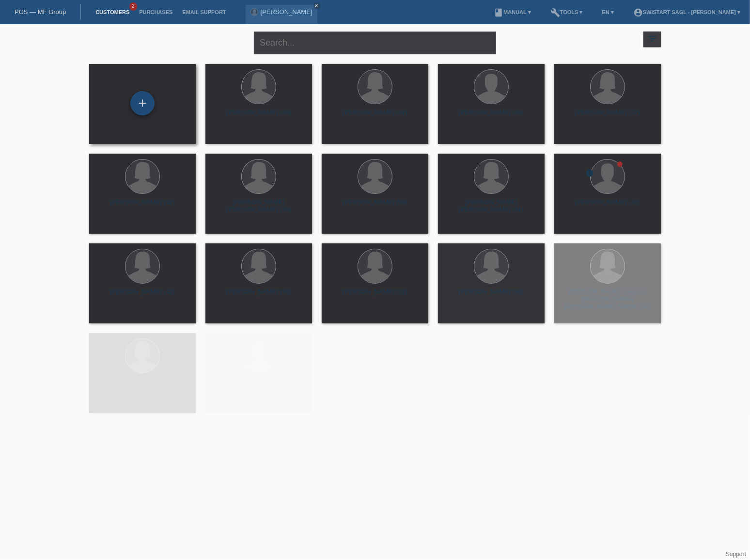 The image size is (750, 560). I want to click on a: Email Support, so click(204, 12).